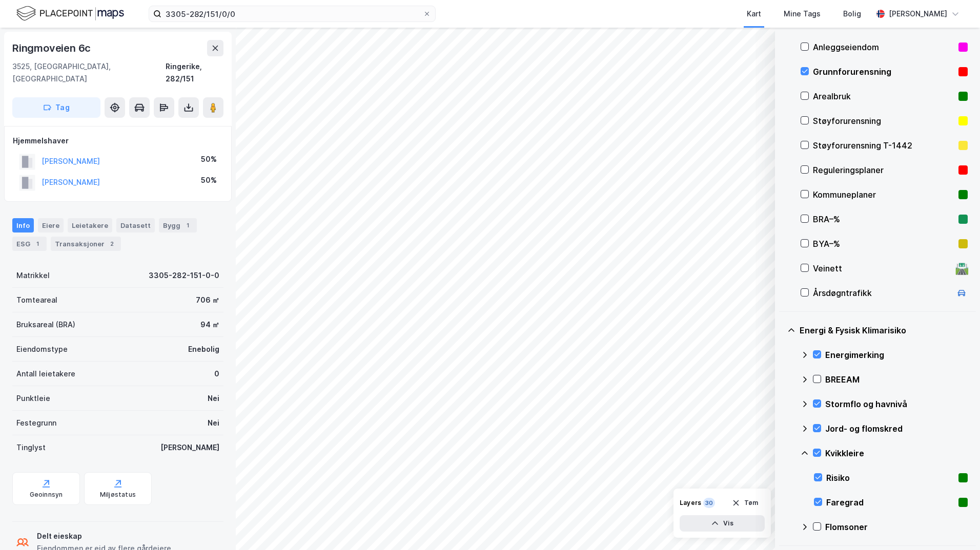 Image resolution: width=980 pixels, height=550 pixels. I want to click on div: Miljøstatus, so click(117, 495).